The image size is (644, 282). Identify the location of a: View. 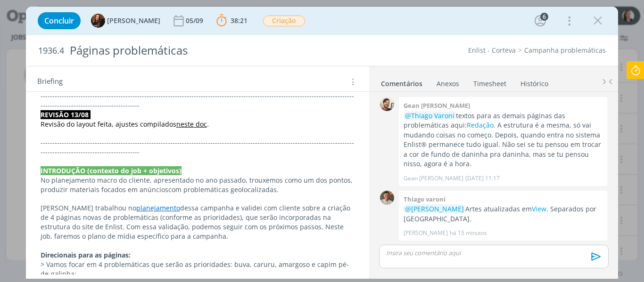
(539, 209).